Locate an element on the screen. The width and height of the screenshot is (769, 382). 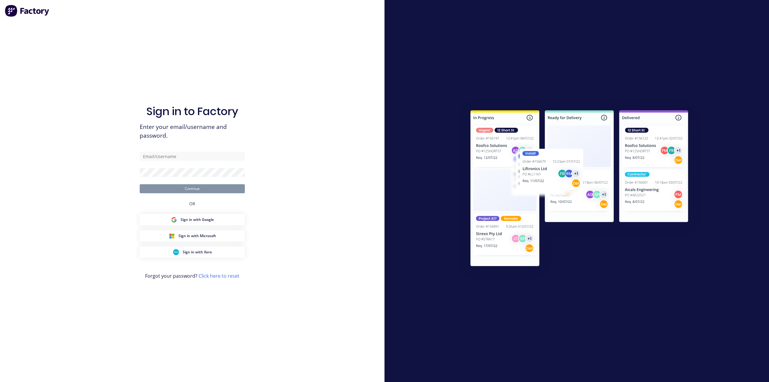
img: Sign in is located at coordinates (579, 189).